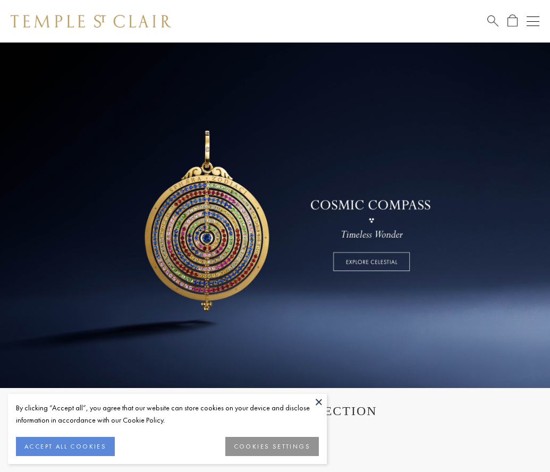 The width and height of the screenshot is (550, 472). I want to click on a: Search, so click(493, 21).